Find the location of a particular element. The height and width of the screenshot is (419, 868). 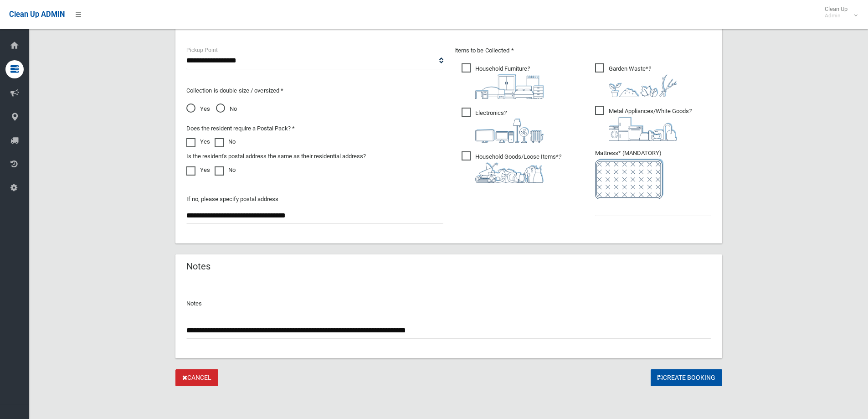

span: Household Furniture is located at coordinates (503, 81).